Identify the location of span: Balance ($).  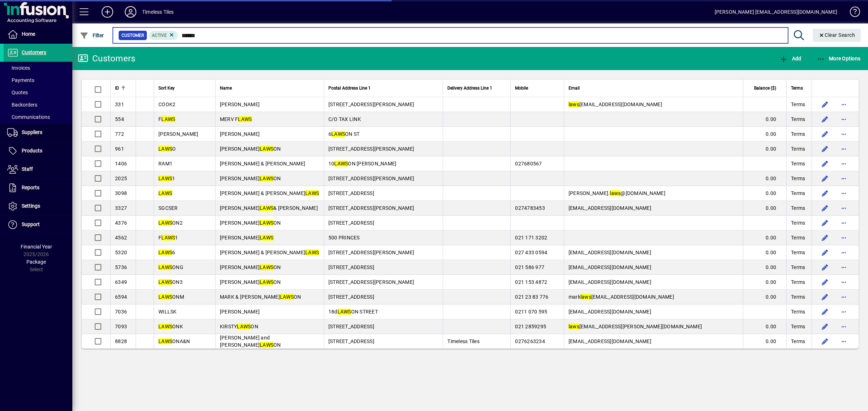
(765, 88).